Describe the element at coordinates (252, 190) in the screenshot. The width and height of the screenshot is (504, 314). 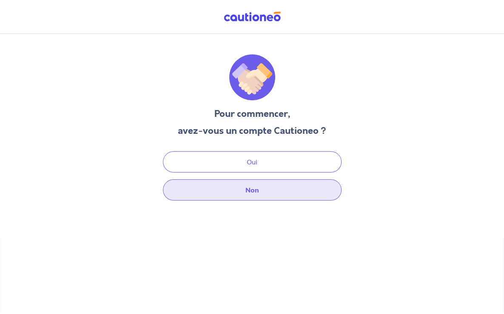
I see `button: Non` at that location.